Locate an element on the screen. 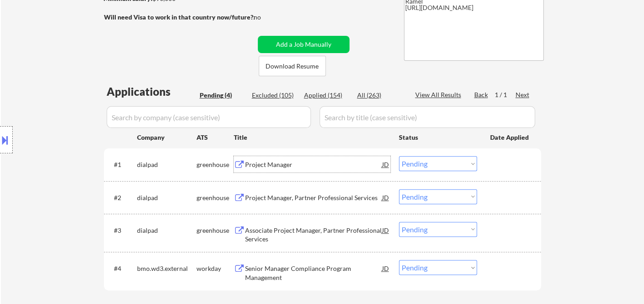 The width and height of the screenshot is (644, 304). div: #3 is located at coordinates (122, 230).